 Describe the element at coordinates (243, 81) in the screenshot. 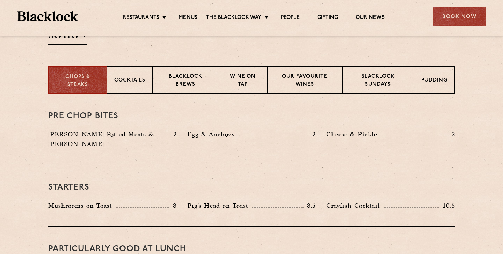

I see `p: Wine on Tap` at that location.